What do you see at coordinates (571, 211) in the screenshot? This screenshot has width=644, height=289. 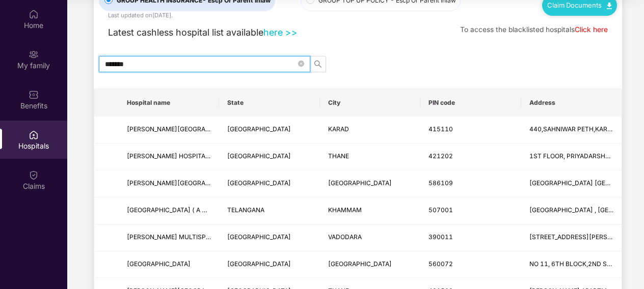 I see `td: WYRA ROAD , OLD SPANDANA COMPLEX , KHAMMAM` at bounding box center [571, 211].